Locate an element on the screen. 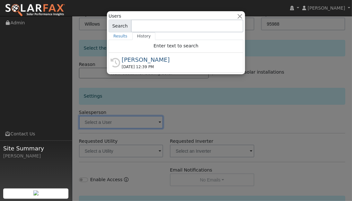 The height and width of the screenshot is (201, 352). i: History is located at coordinates (115, 63).